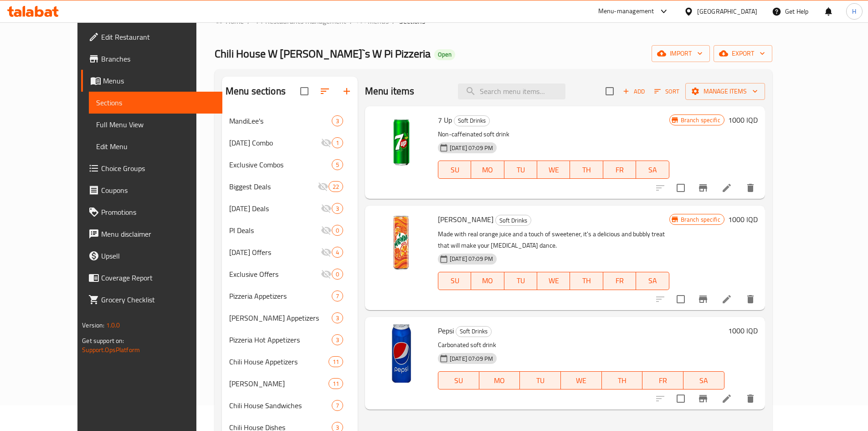  Describe the element at coordinates (290, 339) in the screenshot. I see `div: Pizzeria Hot Appetizers3` at that location.